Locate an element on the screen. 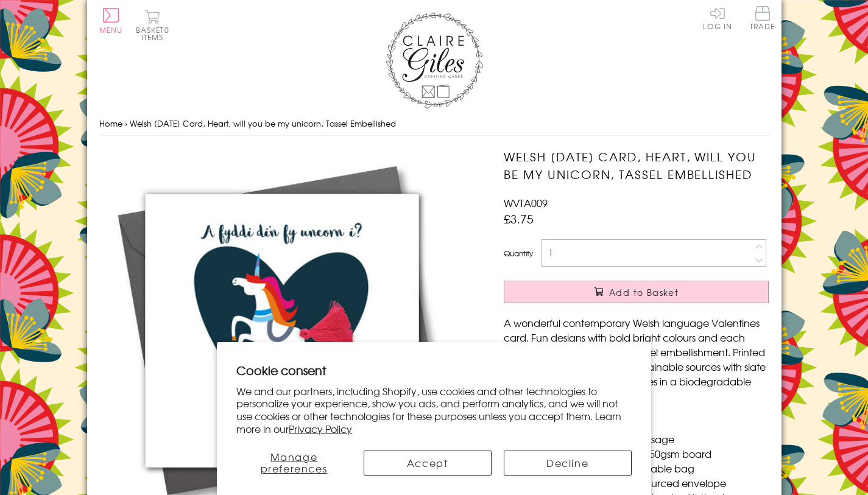 This screenshot has width=868, height=495. p: We and our partners, including Shopify, use cookies and other technologies to personalize your ex... is located at coordinates (433, 410).